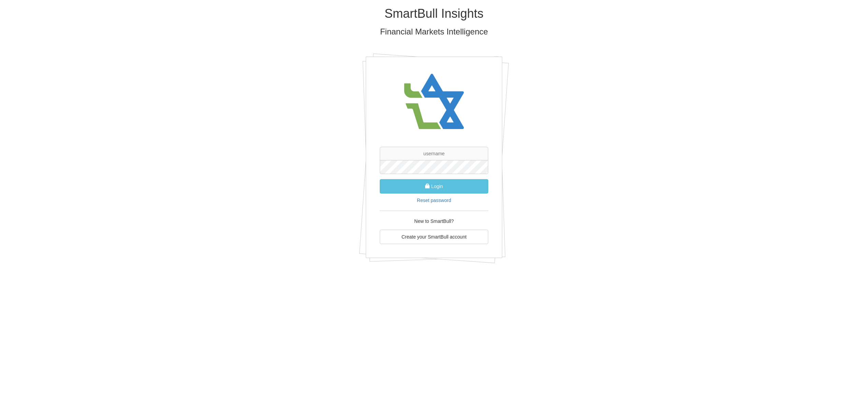  I want to click on h3: Financial Markets Intelligence, so click(434, 32).